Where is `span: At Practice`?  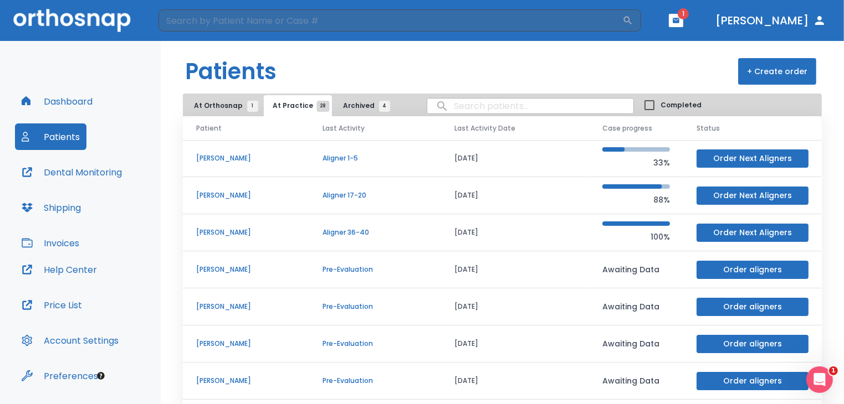
span: At Practice is located at coordinates (298, 106).